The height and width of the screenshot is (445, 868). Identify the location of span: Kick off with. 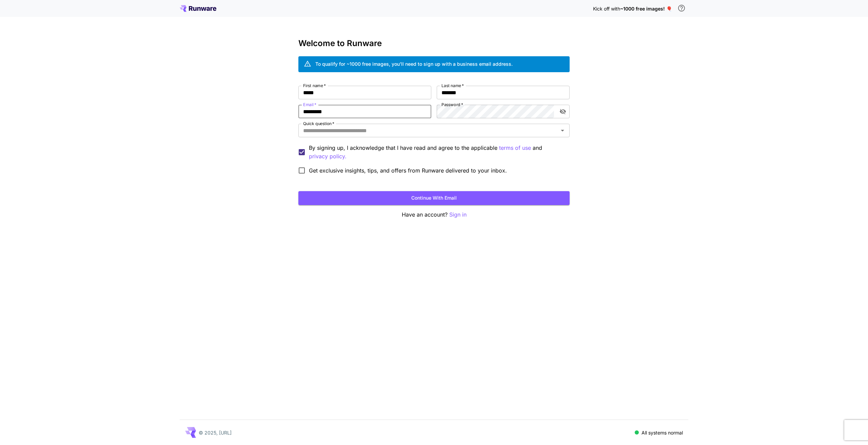
(607, 9).